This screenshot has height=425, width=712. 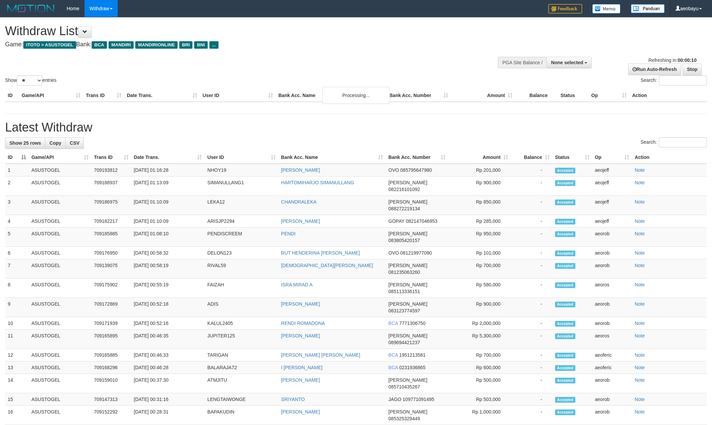 I want to click on td: Rp 500,000, so click(x=479, y=384).